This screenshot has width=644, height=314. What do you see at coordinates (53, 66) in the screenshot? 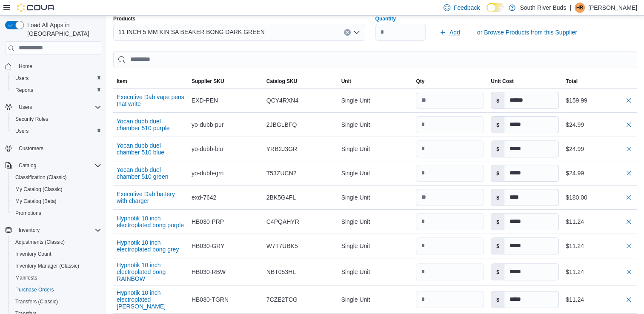
I see `button: Home` at bounding box center [53, 66].